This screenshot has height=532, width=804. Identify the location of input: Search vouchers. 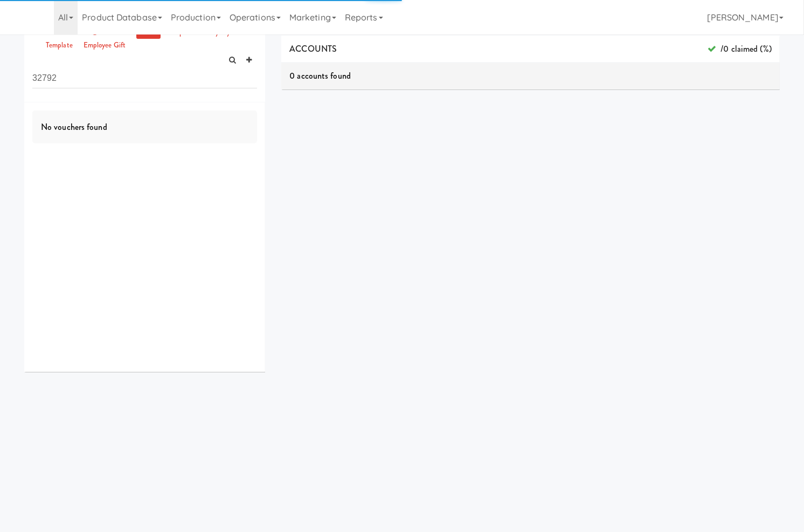
(144, 78).